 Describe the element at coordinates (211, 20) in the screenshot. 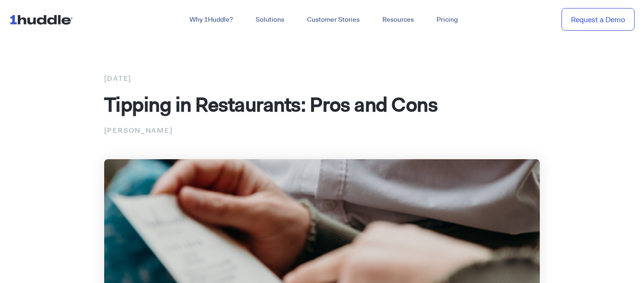

I see `a: Why 1Huddle?` at that location.